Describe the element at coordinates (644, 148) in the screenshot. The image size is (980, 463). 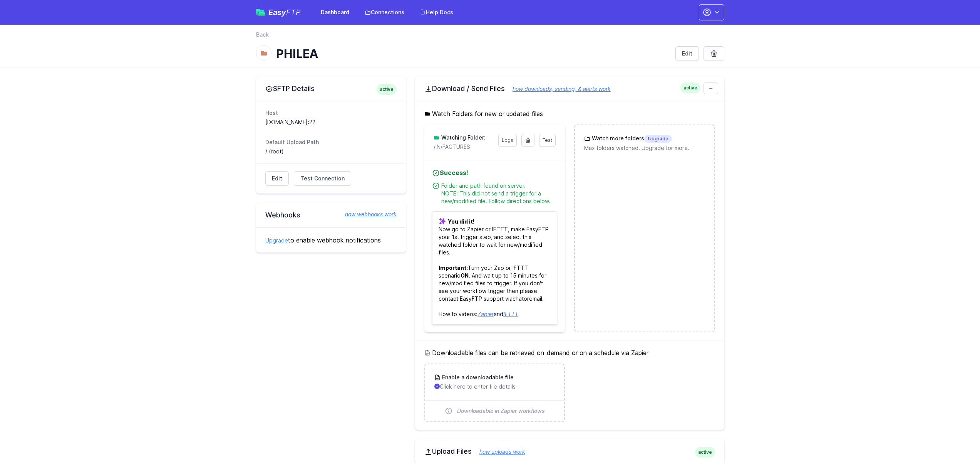
I see `p: Max folders watched. Upgrade for more.` at that location.